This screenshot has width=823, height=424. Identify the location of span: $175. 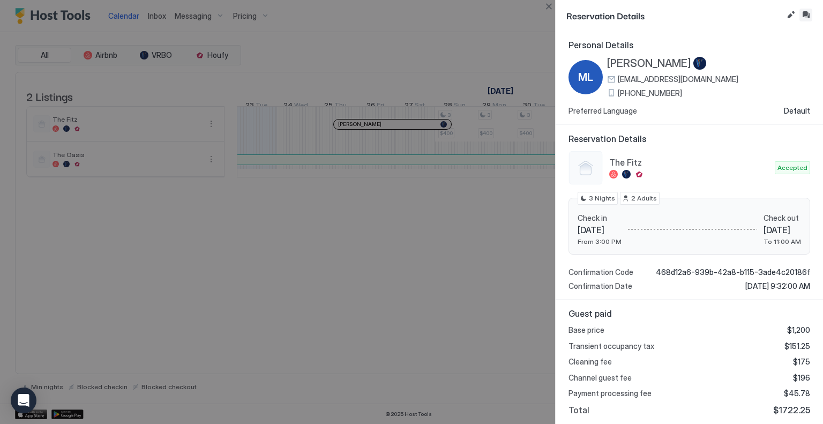
(802, 362).